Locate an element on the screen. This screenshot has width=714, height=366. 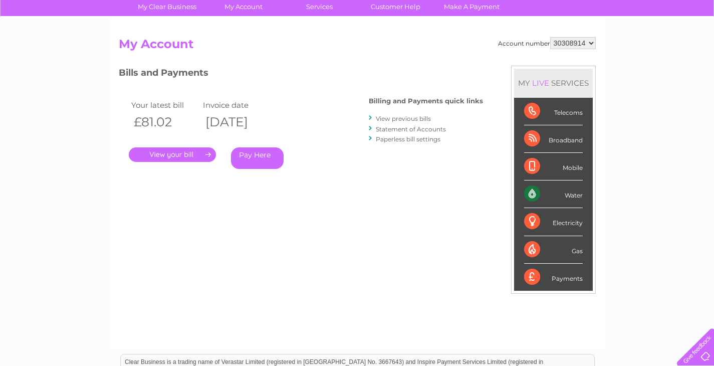
div: LIVE is located at coordinates (541, 83).